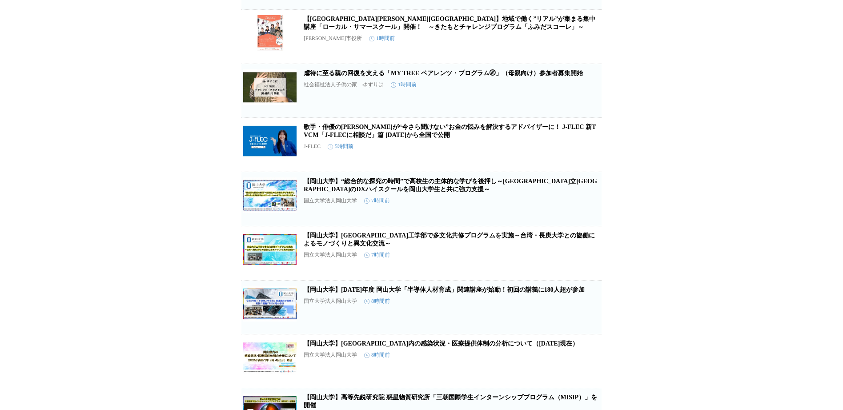 The width and height of the screenshot is (843, 410). Describe the element at coordinates (450, 401) in the screenshot. I see `a: 【岡山大学】高等先鋭研究院 惑星物質研究所「三朝国際学生インターンシッププログラム（MISIP）」を開催` at that location.